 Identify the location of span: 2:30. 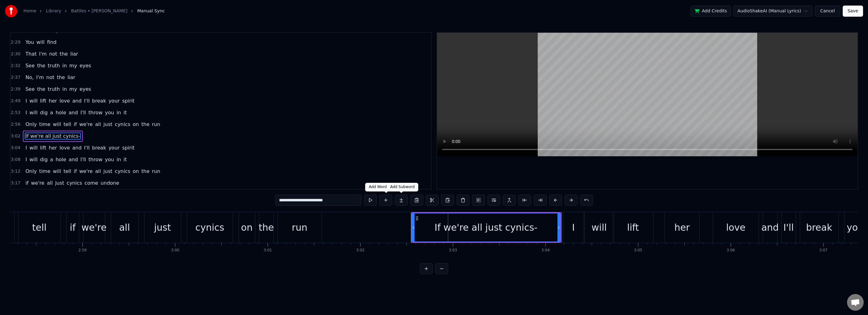
(16, 54).